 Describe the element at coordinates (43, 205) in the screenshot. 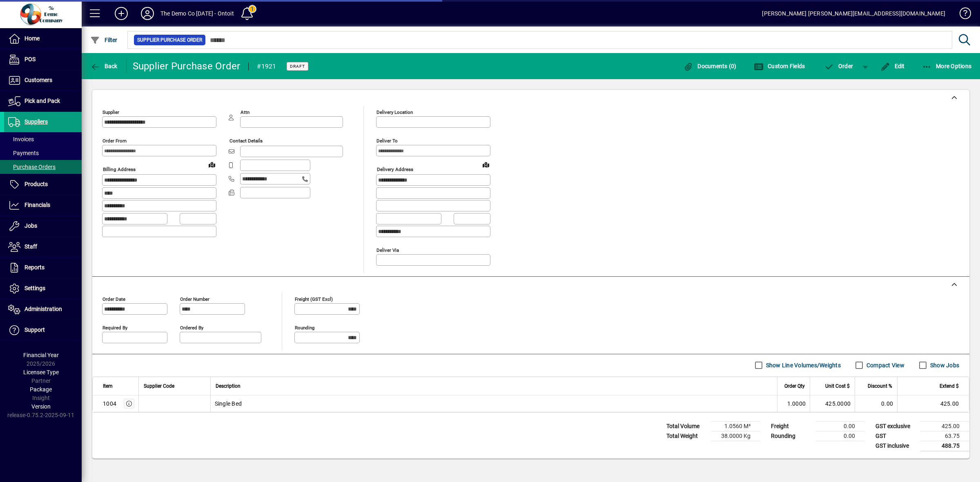

I see `a: Financials` at that location.